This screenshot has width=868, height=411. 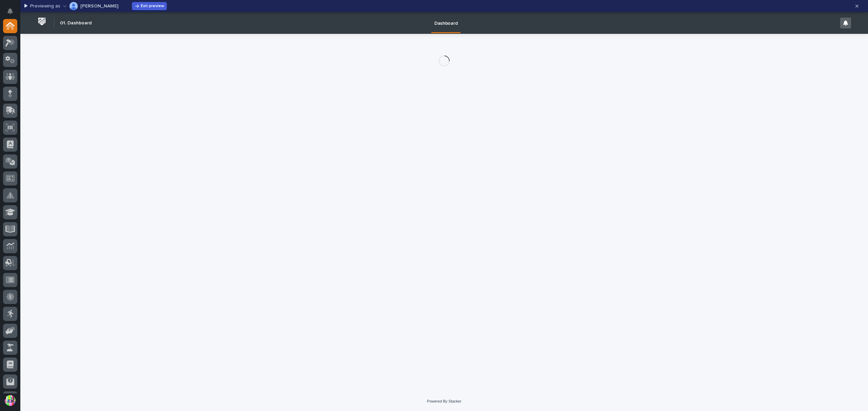 I want to click on button: Exit preview, so click(x=149, y=6).